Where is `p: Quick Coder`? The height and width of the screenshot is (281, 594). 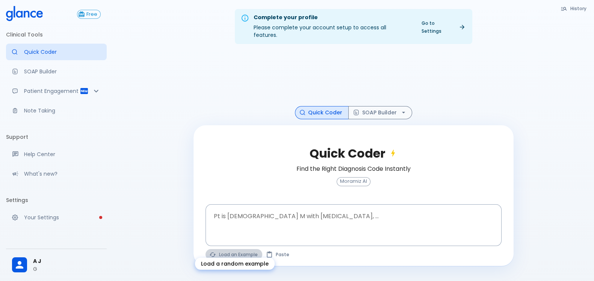 p: Quick Coder is located at coordinates (62, 52).